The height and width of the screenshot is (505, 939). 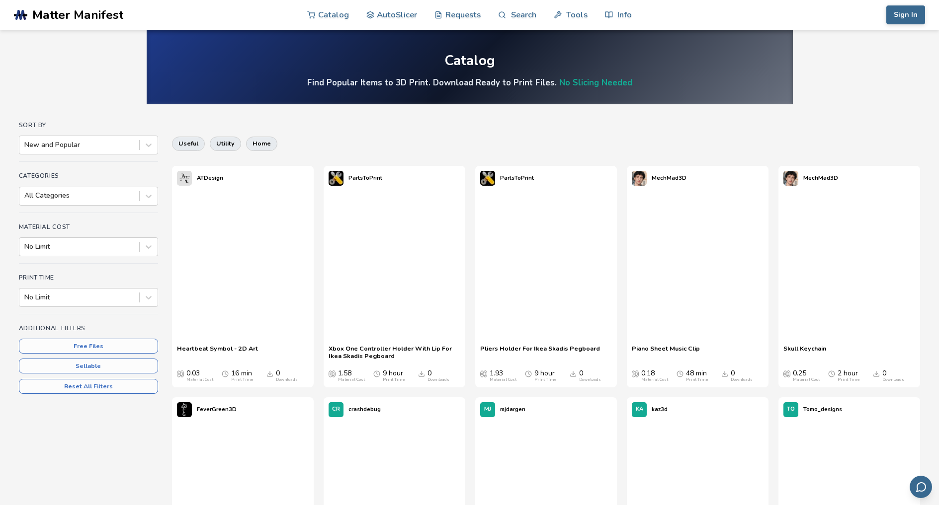 What do you see at coordinates (88, 366) in the screenshot?
I see `button: Sellable` at bounding box center [88, 366].